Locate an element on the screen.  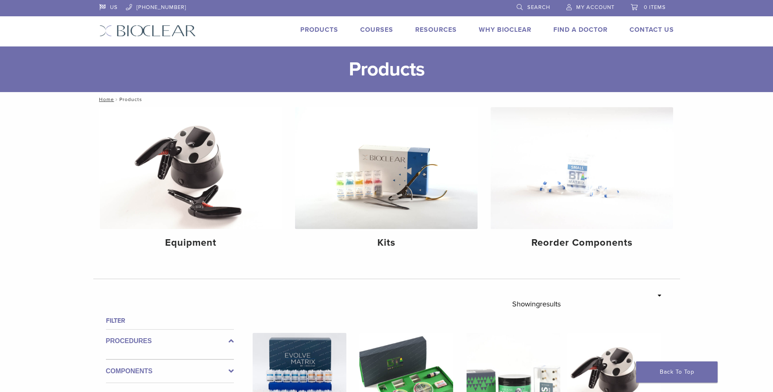
a: Reorder Components is located at coordinates (582, 181).